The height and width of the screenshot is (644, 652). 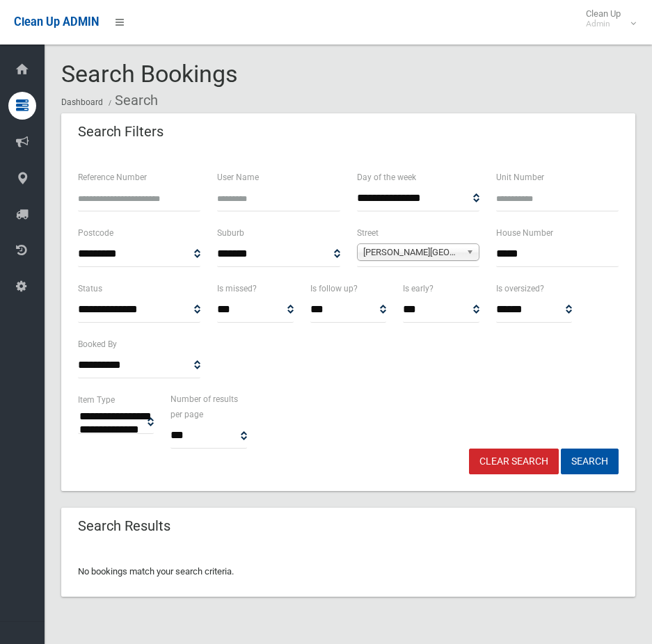 What do you see at coordinates (230, 233) in the screenshot?
I see `label: Suburb` at bounding box center [230, 233].